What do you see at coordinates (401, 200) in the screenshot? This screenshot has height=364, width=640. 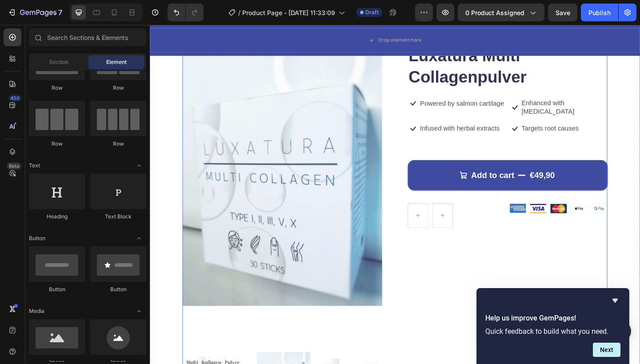 I see `img: gempages_586546107702575811-8313d4d0-62af-4452-87b8-0cd1cb16c4d1.png` at bounding box center [401, 200].